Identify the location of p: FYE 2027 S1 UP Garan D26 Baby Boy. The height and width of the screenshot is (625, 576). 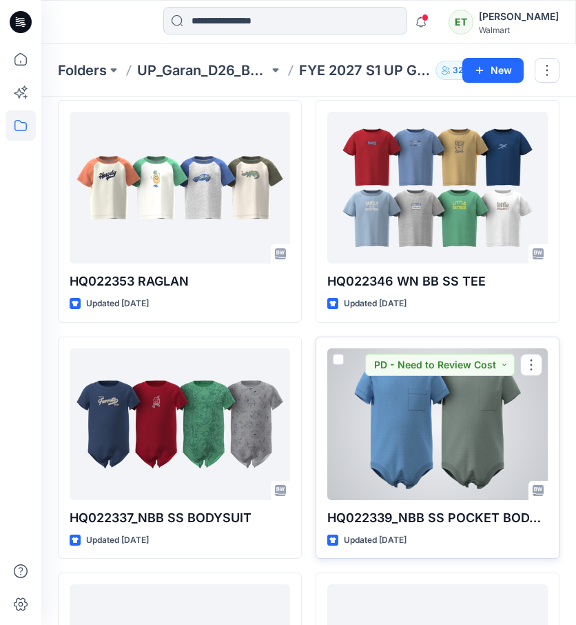
(365, 70).